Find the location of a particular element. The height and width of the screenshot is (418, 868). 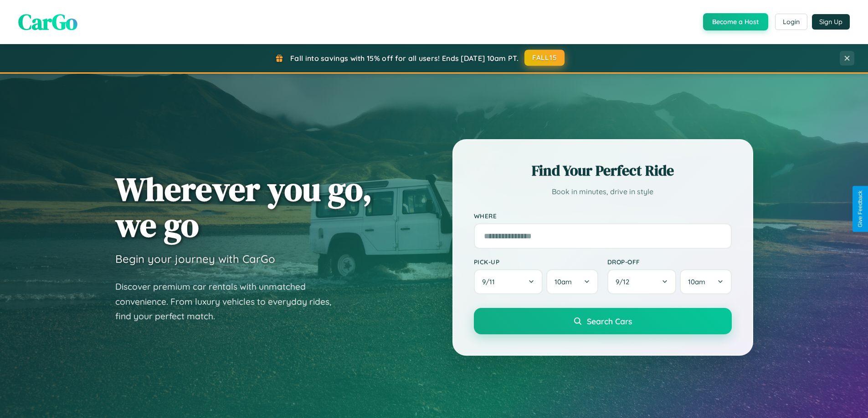

span: 9 / 11 is located at coordinates (491, 282).